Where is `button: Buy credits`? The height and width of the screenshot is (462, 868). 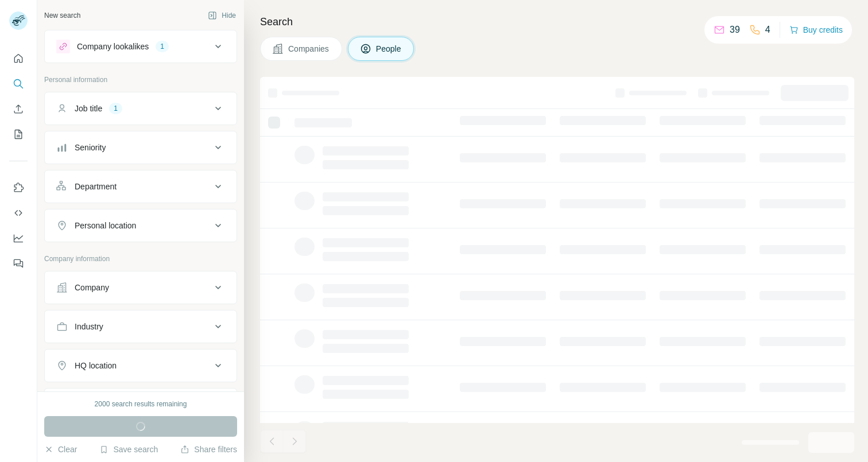 button: Buy credits is located at coordinates (816, 30).